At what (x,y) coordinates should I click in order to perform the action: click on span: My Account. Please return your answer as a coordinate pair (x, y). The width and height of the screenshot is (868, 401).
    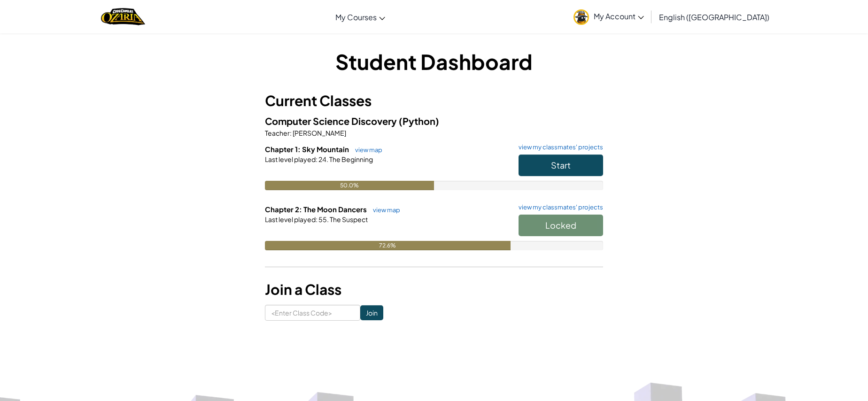
    Looking at the image, I should click on (619, 16).